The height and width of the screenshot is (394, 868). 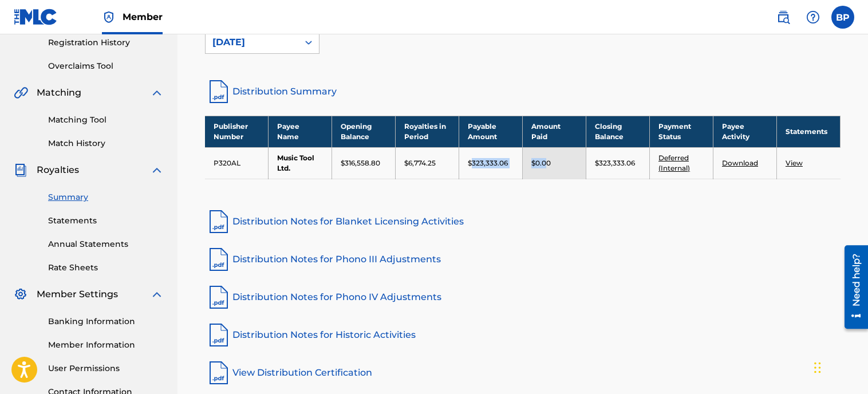 What do you see at coordinates (360, 163) in the screenshot?
I see `p: $316,558.80` at bounding box center [360, 163].